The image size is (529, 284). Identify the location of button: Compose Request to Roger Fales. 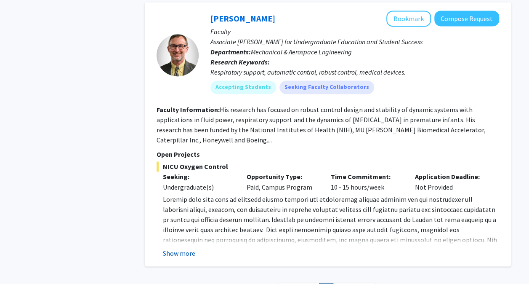
(467, 18).